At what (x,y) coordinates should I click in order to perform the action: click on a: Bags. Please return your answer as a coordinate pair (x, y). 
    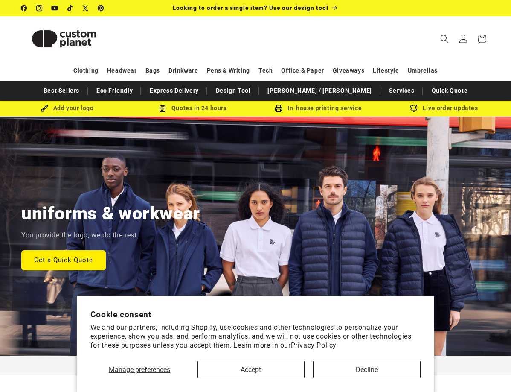
    Looking at the image, I should click on (153, 70).